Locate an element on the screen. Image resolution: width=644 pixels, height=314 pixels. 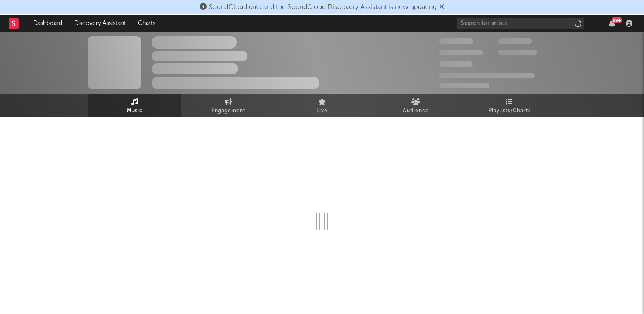
a: Dashboard is located at coordinates (48, 23).